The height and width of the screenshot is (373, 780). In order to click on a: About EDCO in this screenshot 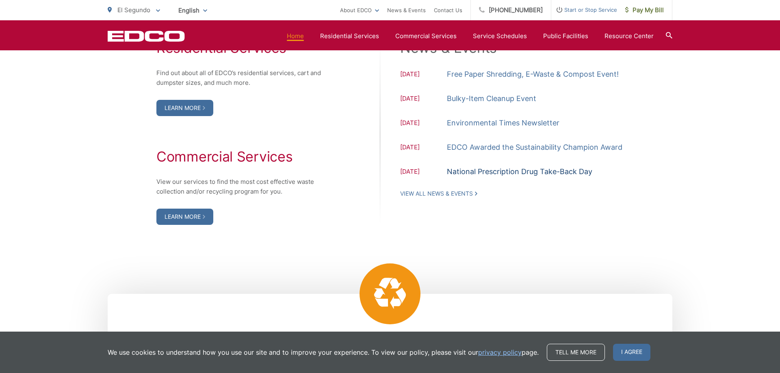, I will do `click(359, 10)`.